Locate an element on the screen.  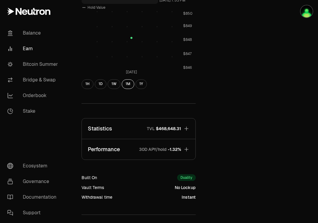
button: Performance30D APY/hold-1.32% is located at coordinates (139, 149).